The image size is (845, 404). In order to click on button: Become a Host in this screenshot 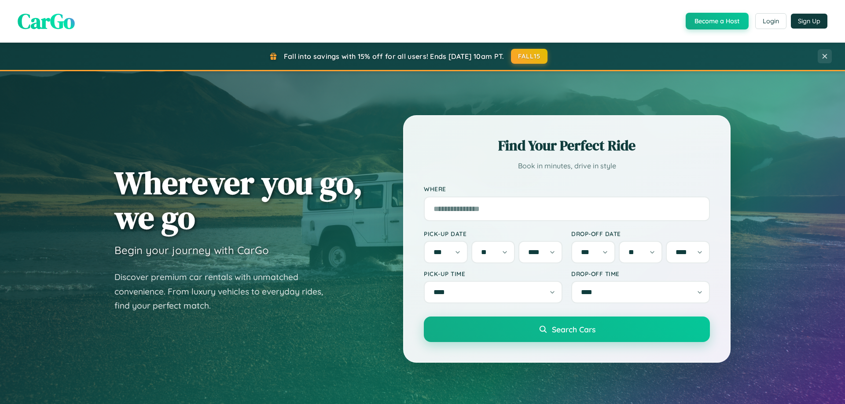, I will do `click(717, 21)`.